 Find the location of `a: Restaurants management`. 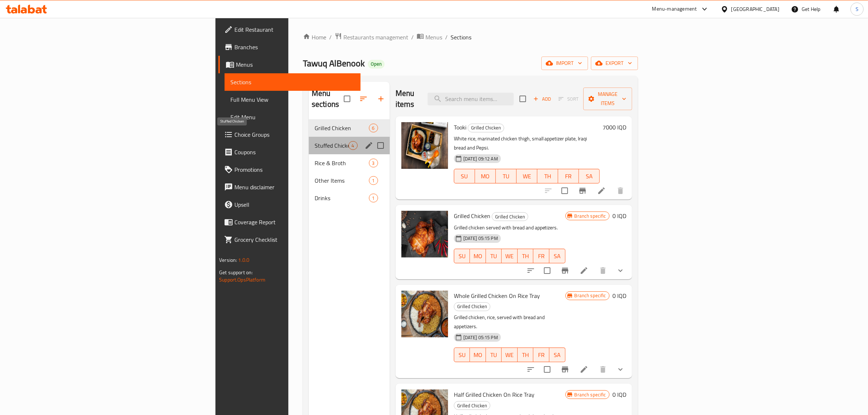

a: Restaurants management is located at coordinates (371, 37).